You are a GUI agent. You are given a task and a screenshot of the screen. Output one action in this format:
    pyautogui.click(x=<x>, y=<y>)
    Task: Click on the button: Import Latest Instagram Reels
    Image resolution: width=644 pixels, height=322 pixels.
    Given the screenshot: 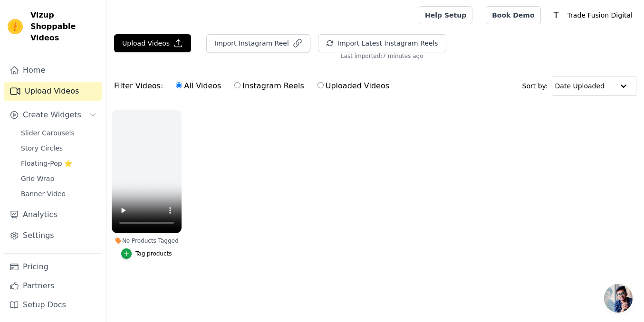 What is the action you would take?
    pyautogui.click(x=382, y=43)
    